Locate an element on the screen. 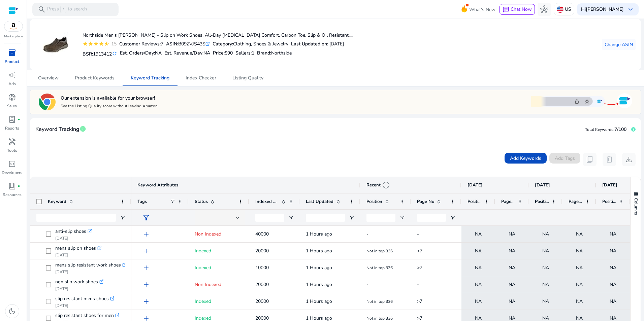 The image size is (644, 321). span: fiber_manual_record is located at coordinates (19, 120).